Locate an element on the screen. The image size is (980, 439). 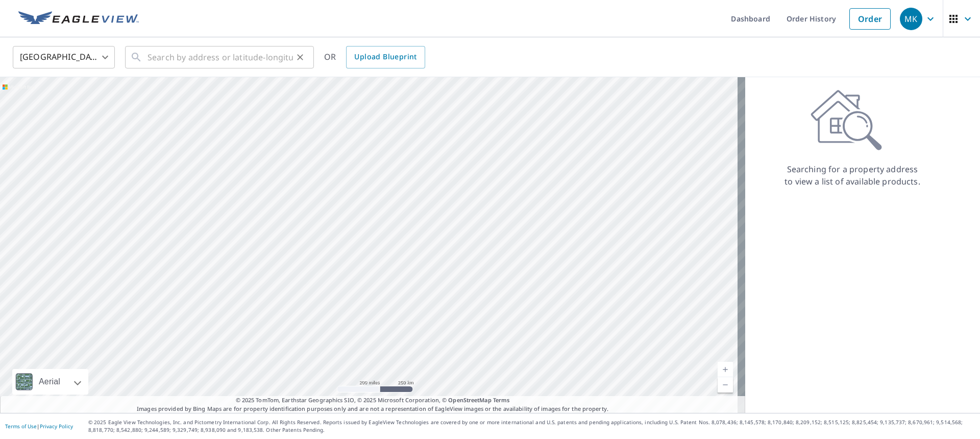
img: EV Logo is located at coordinates (79, 19).